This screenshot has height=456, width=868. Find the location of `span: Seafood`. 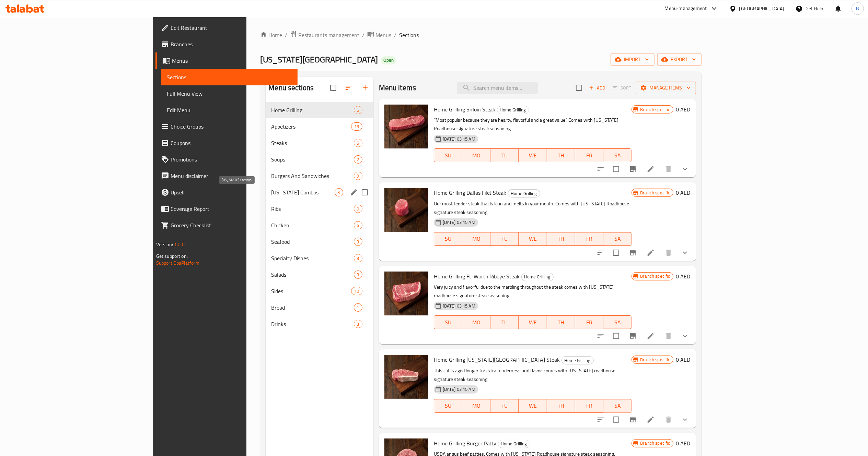

span: Seafood is located at coordinates (312, 242).